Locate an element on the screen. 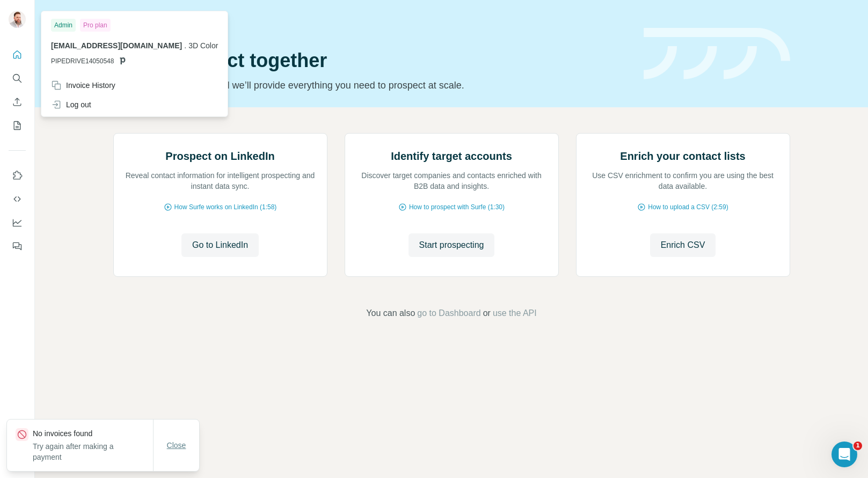  span: How Surfe works on LinkedIn (1:58) is located at coordinates (225, 207).